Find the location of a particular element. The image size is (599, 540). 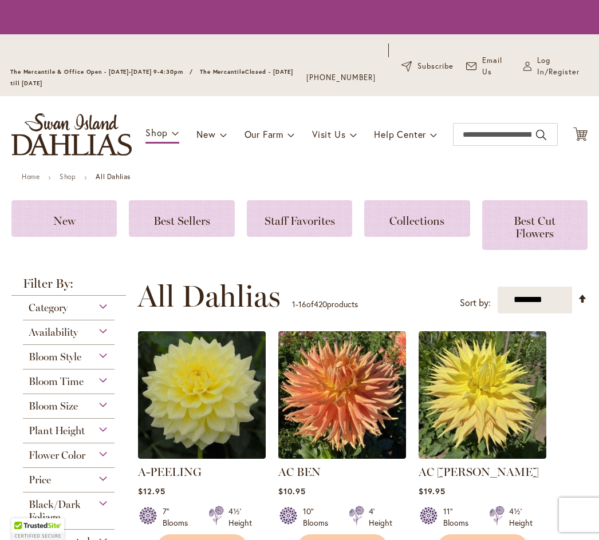

div: 11" Blooms is located at coordinates (459, 517).